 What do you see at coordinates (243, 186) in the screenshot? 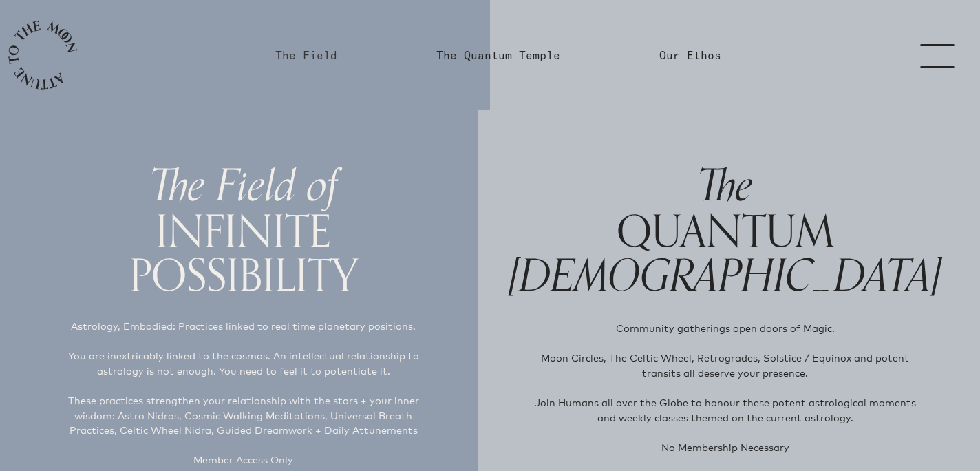
I see `span: The Field of` at bounding box center [243, 186].